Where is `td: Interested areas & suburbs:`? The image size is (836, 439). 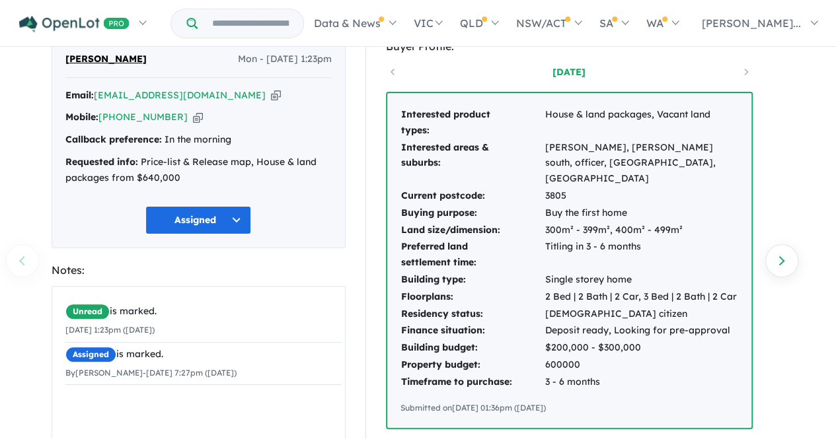
td: Interested areas & suburbs: is located at coordinates (472, 163).